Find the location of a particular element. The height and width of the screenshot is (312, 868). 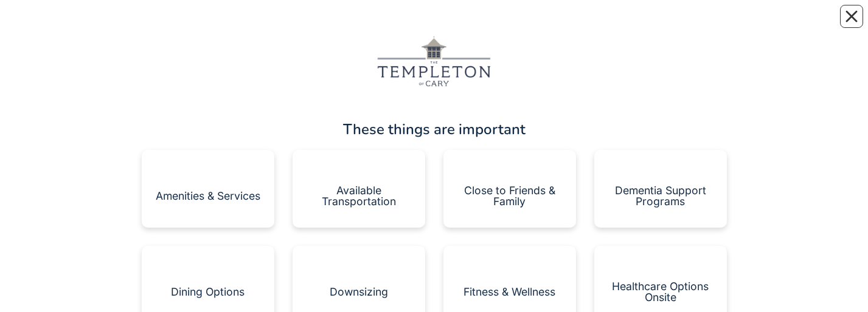

div: Available Transportation is located at coordinates (359, 196).